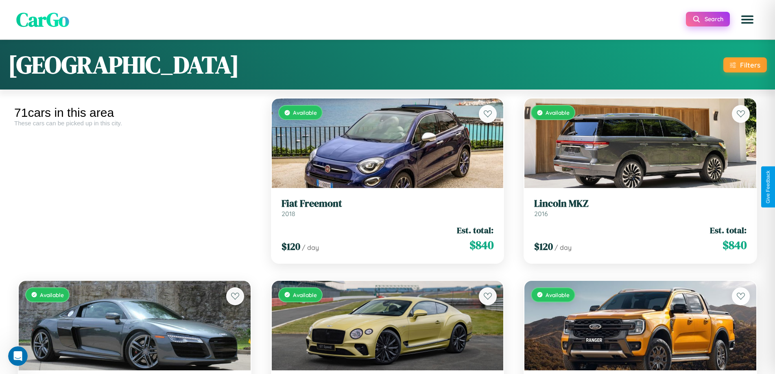 The image size is (775, 374). What do you see at coordinates (640, 203) in the screenshot?
I see `h3: Lincoln MKZ` at bounding box center [640, 203].